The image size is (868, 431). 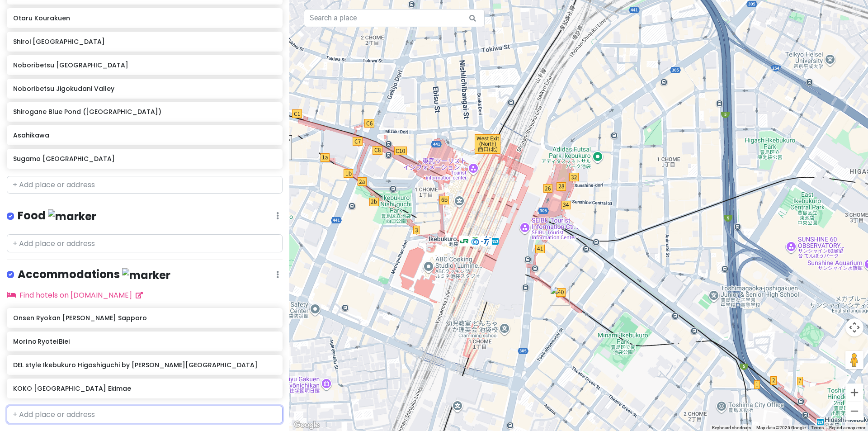 What do you see at coordinates (394, 18) in the screenshot?
I see `input: Search a place` at bounding box center [394, 18].